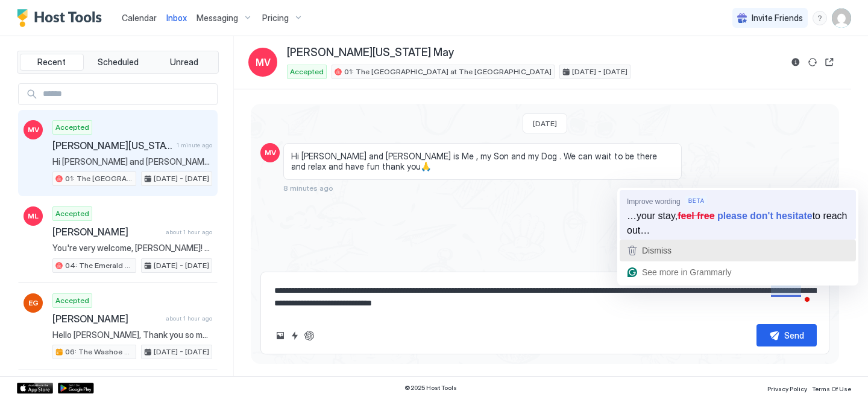  Describe the element at coordinates (52, 62) in the screenshot. I see `button: Recent` at that location.